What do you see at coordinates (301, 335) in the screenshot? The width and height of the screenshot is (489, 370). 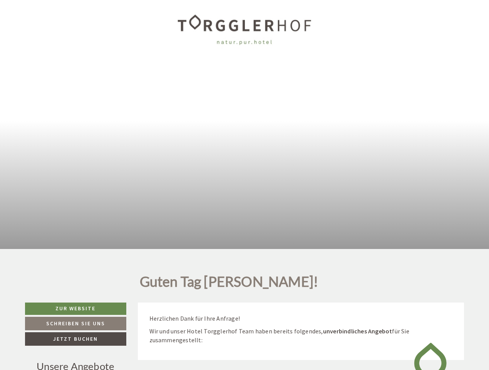 I see `p: Wir und unser Hotel Torgglerhof Team haben bereits folgendes, für Sie zusammengestellt:` at bounding box center [301, 335].